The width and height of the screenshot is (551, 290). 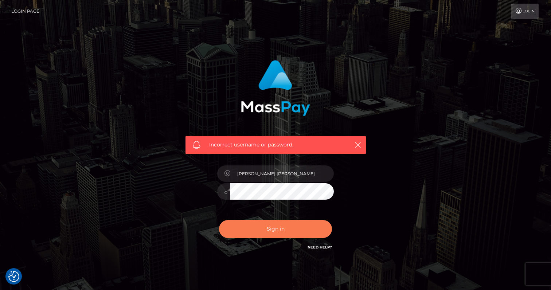 I want to click on a: Login, so click(x=524, y=11).